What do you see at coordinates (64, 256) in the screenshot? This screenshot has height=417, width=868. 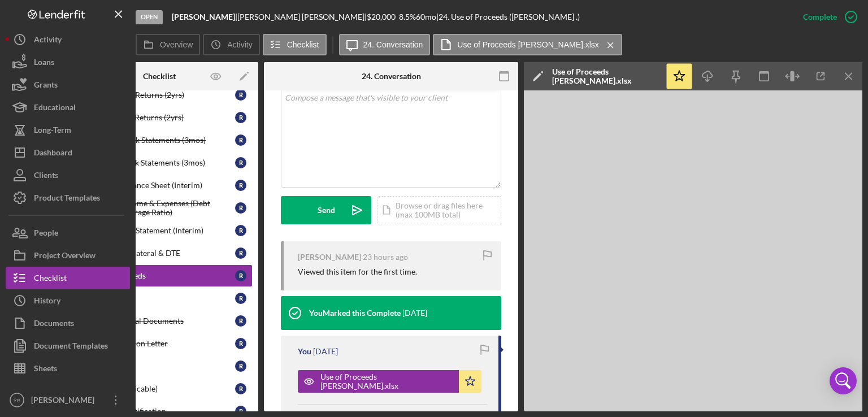 I see `div: Project Overview` at bounding box center [64, 256].